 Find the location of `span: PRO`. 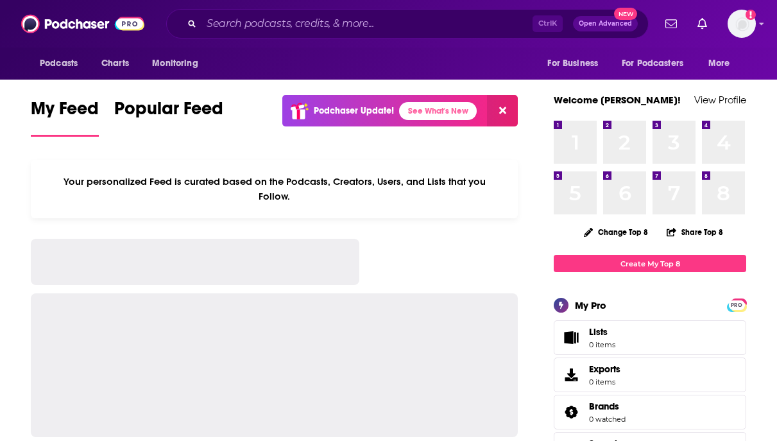

span: PRO is located at coordinates (737, 305).